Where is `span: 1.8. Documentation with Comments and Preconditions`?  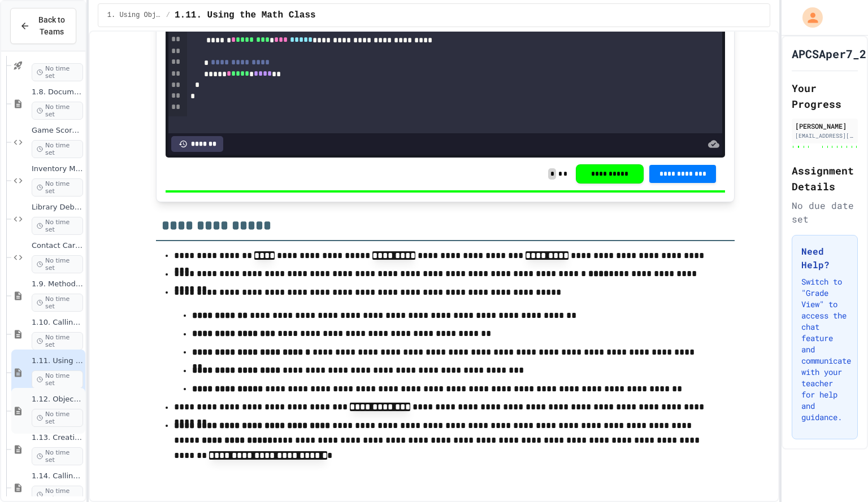 span: 1.8. Documentation with Comments and Preconditions is located at coordinates (57, 92).